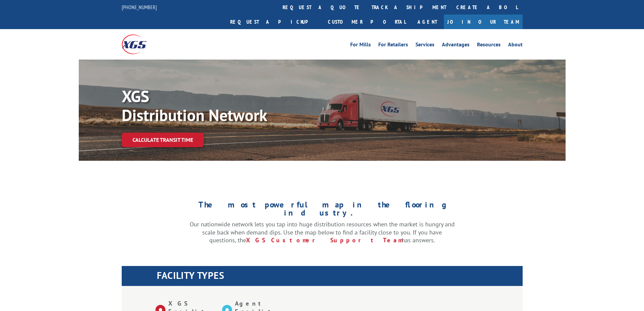  What do you see at coordinates (483, 21) in the screenshot?
I see `a: Join Our Team` at bounding box center [483, 21].